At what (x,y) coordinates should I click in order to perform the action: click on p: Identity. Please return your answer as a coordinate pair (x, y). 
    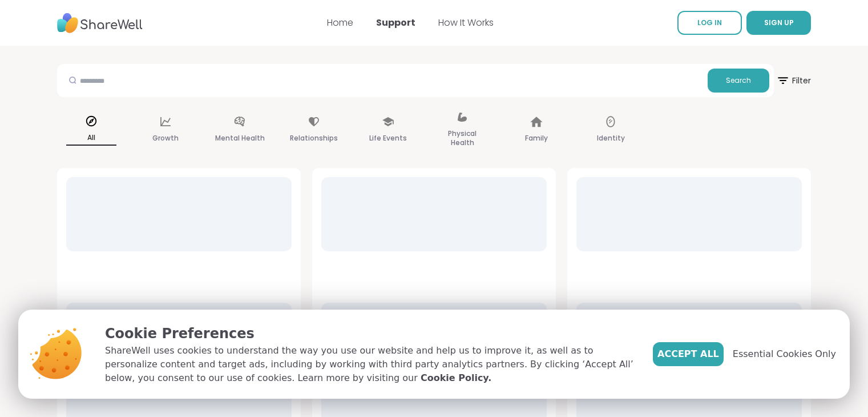
    Looking at the image, I should click on (610, 138).